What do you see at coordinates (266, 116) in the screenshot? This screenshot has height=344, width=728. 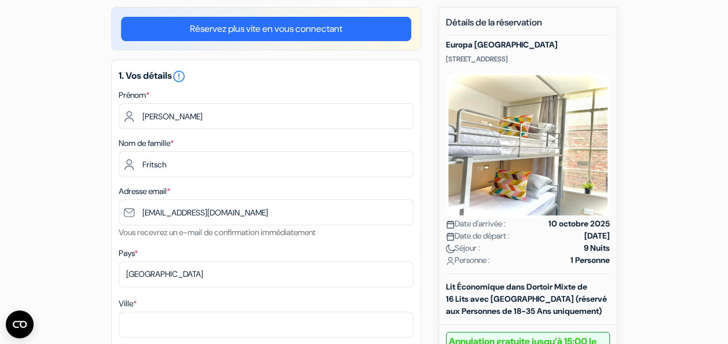 I see `input: Entrez votre prénom` at bounding box center [266, 116].